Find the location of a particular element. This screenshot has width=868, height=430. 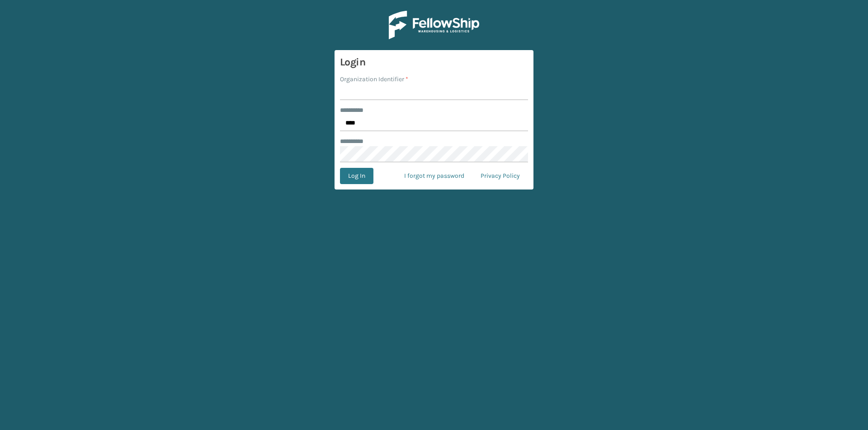

h3: Login is located at coordinates (434, 62).